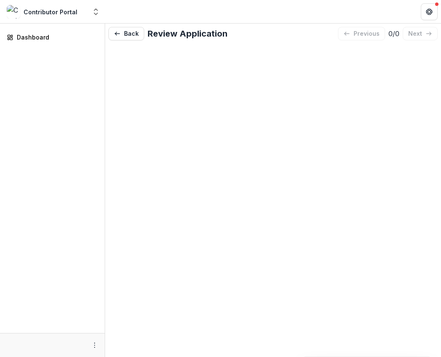 The width and height of the screenshot is (441, 357). Describe the element at coordinates (126, 34) in the screenshot. I see `button: Back` at that location.